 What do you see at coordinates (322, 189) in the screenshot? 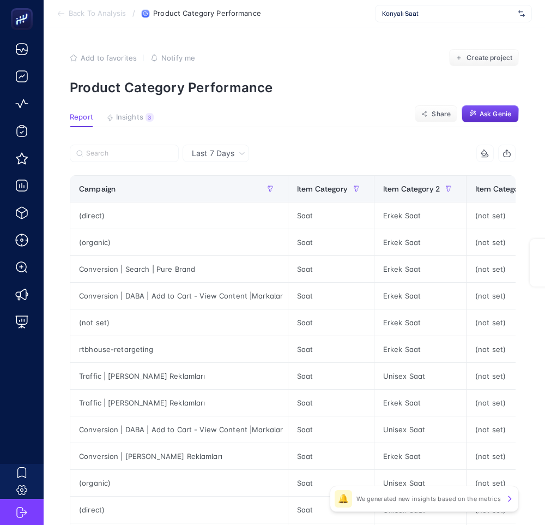
I see `span: Item Category` at bounding box center [322, 189].